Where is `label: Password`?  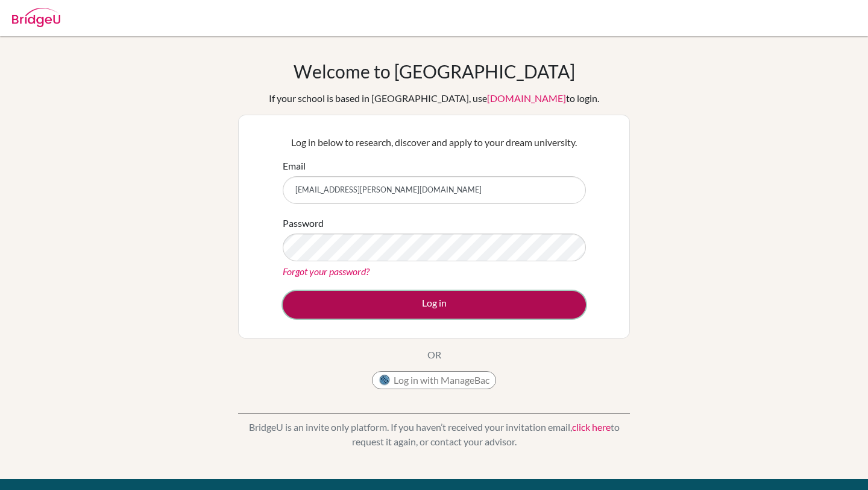 label: Password is located at coordinates (303, 223).